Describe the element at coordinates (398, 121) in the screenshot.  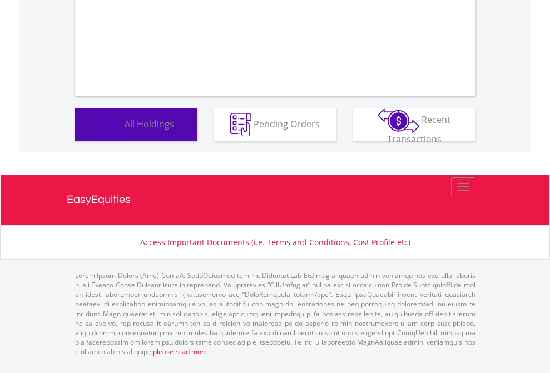
I see `img: transactions-zar-wht.png` at that location.